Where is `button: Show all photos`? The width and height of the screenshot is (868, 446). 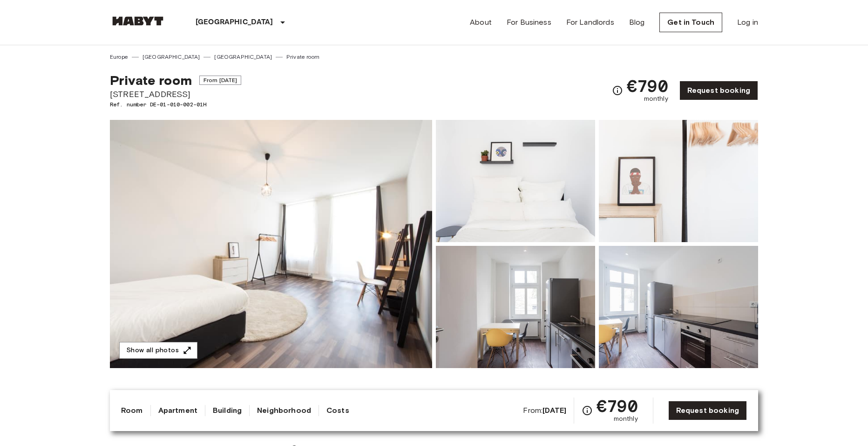 button: Show all photos is located at coordinates (158, 350).